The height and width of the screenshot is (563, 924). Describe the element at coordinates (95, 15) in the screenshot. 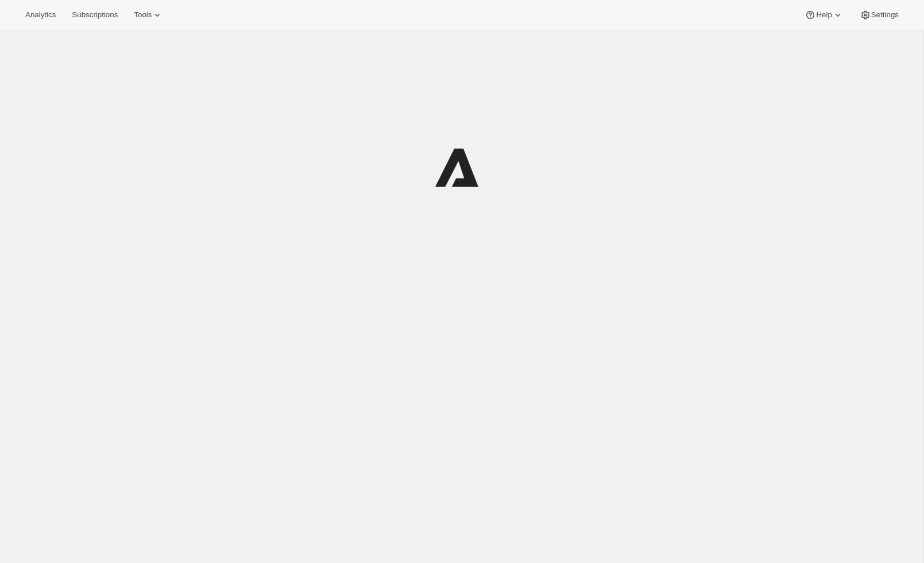

I see `button: Subscriptions` at that location.